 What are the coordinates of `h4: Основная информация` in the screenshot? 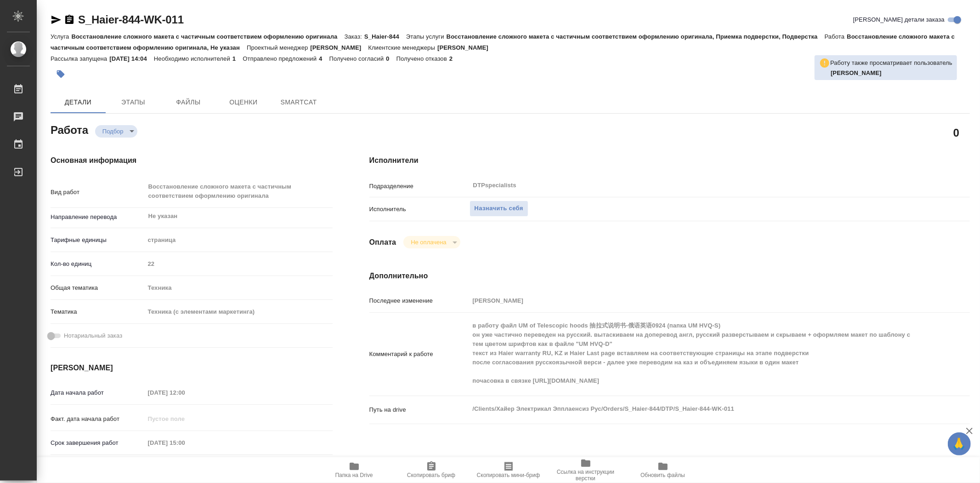 It's located at (191, 160).